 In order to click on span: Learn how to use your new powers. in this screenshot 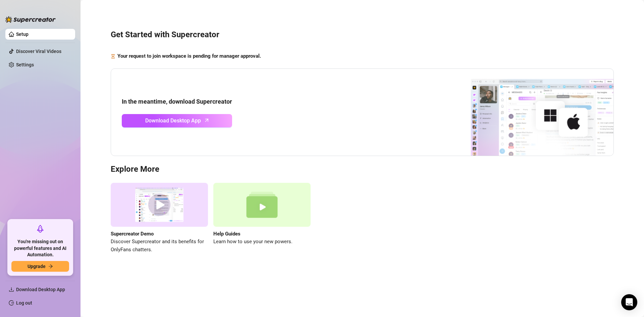, I will do `click(262, 242)`.